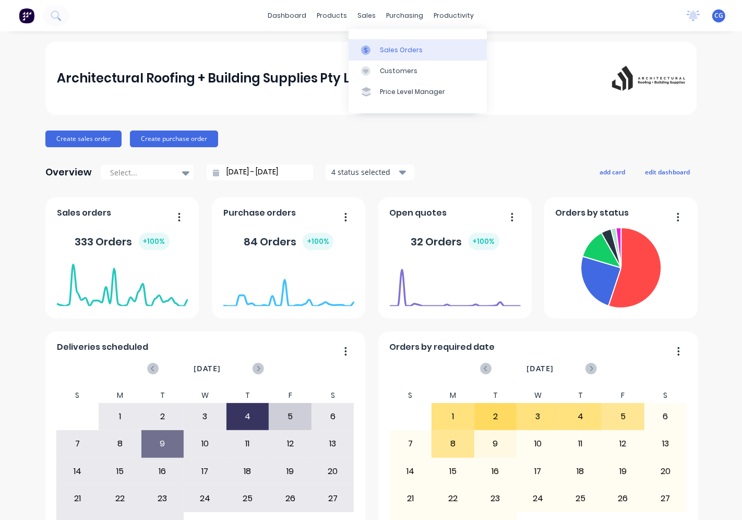 Image resolution: width=742 pixels, height=520 pixels. What do you see at coordinates (443, 347) in the screenshot?
I see `span: Orders by required date` at bounding box center [443, 347].